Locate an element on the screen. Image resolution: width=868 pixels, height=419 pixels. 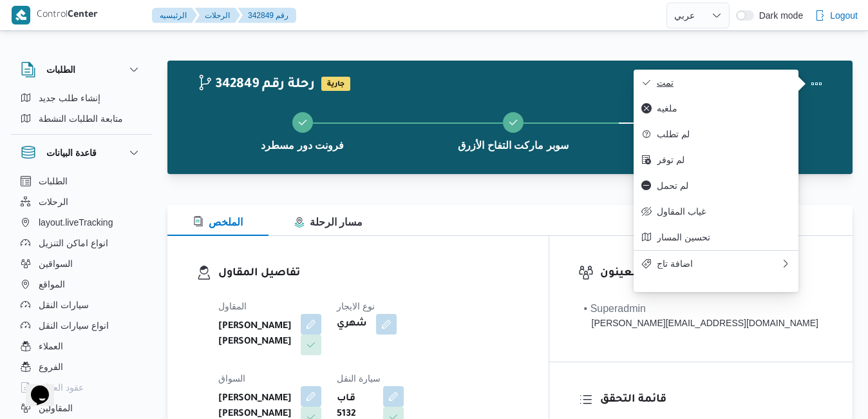
b: جارية is located at coordinates (335, 85).